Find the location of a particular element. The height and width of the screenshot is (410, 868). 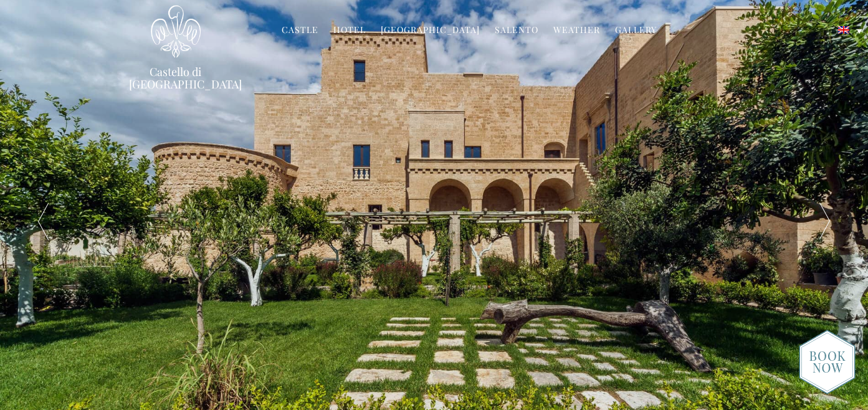

a: Gallery is located at coordinates (635, 31).